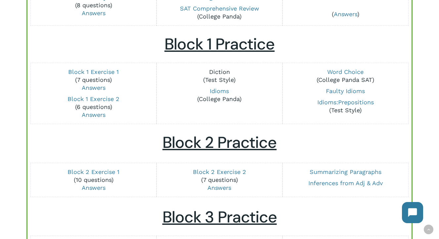 This screenshot has height=239, width=439. What do you see at coordinates (220, 217) in the screenshot?
I see `u: Block 3 Practice` at bounding box center [220, 217].